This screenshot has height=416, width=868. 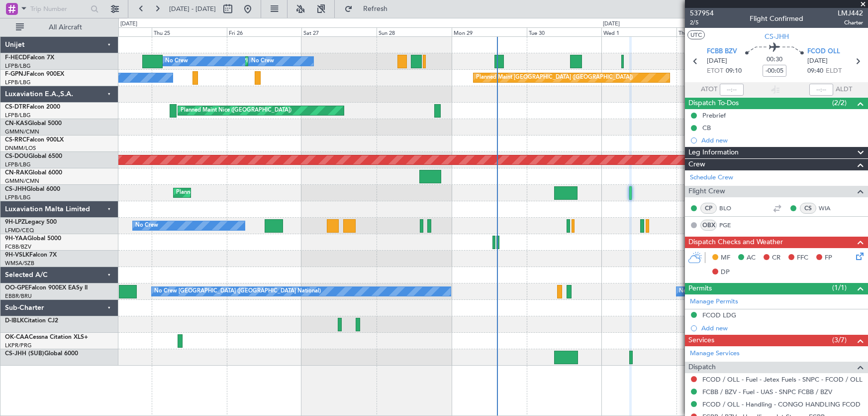 What do you see at coordinates (851, 22) in the screenshot?
I see `span: Charter` at bounding box center [851, 22].